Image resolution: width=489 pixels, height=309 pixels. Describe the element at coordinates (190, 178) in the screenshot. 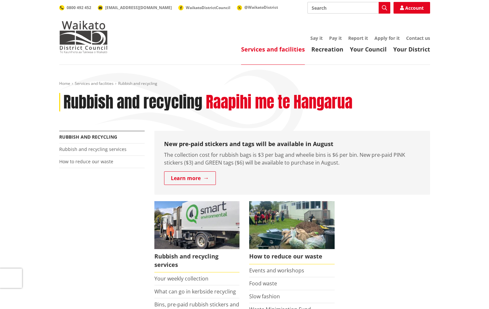

I see `a: Learn more` at that location.